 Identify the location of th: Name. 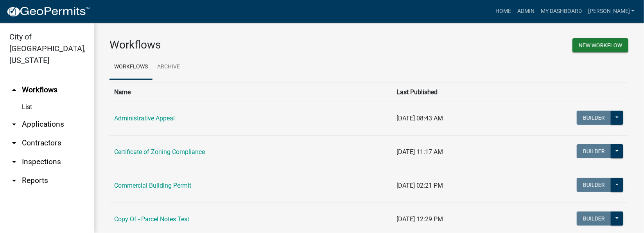
(251, 92).